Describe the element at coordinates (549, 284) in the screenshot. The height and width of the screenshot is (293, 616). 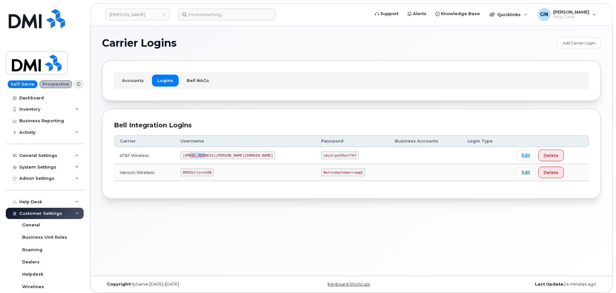
I see `strong: Last Update` at that location.